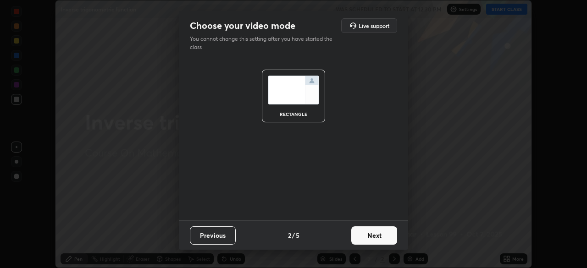 Image resolution: width=587 pixels, height=268 pixels. Describe the element at coordinates (293, 114) in the screenshot. I see `div: rectangle` at that location.